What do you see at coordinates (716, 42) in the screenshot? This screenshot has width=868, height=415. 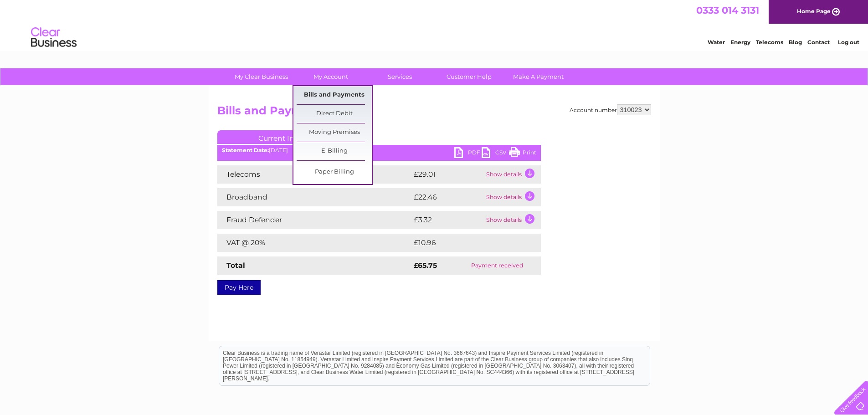 I see `a: Water` at bounding box center [716, 42].